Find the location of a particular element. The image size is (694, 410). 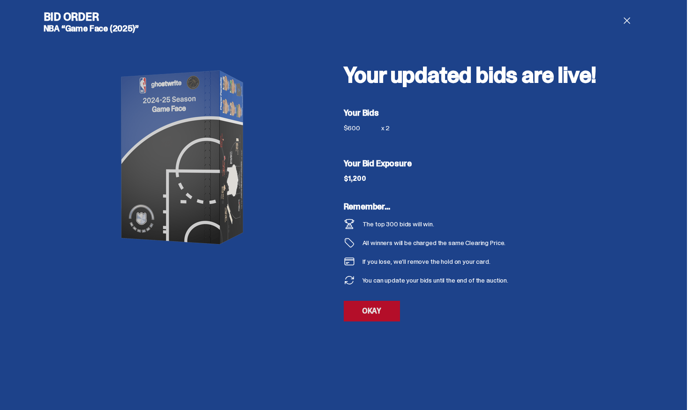

h5: Remember... is located at coordinates (464, 207).